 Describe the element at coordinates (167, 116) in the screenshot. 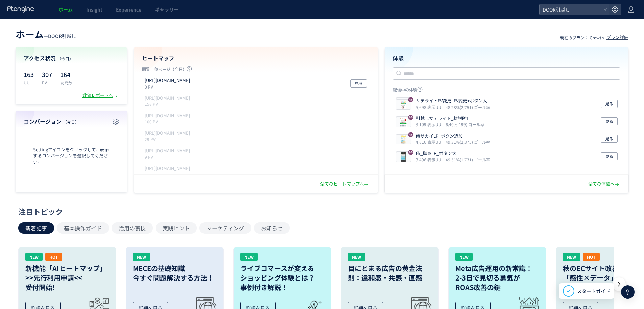

I see `p: https://door.ac/hikkoshi_zamurai/step` at that location.